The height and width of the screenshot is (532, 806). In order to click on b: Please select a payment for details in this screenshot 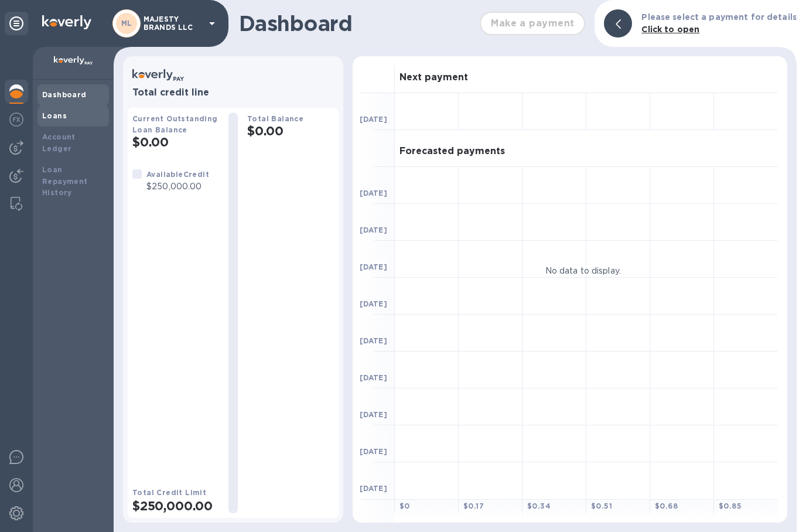, I will do `click(719, 17)`.